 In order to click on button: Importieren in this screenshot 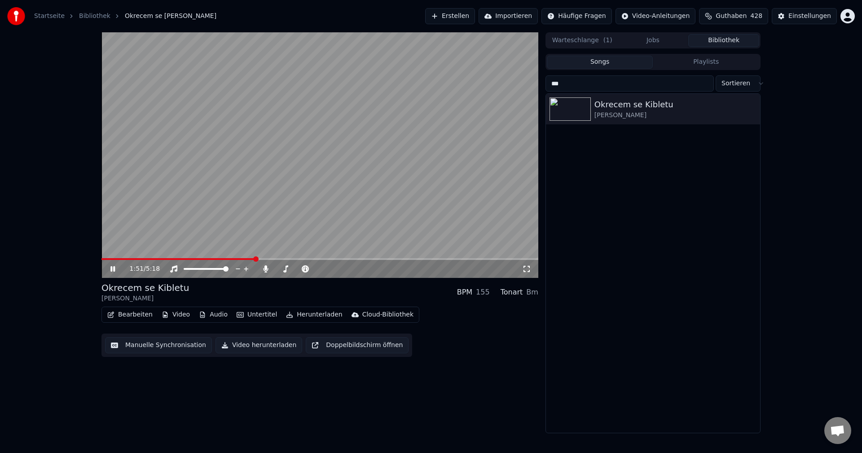, I will do `click(508, 16)`.